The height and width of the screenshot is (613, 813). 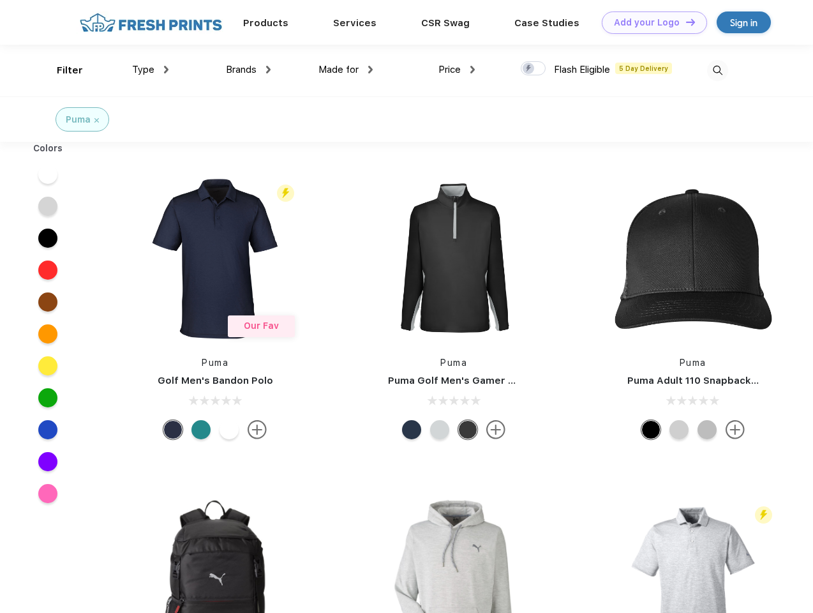 What do you see at coordinates (691, 22) in the screenshot?
I see `img: DT` at bounding box center [691, 22].